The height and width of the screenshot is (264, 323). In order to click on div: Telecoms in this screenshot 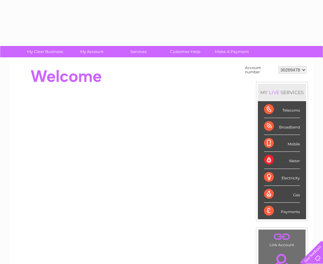, I will do `click(282, 110)`.